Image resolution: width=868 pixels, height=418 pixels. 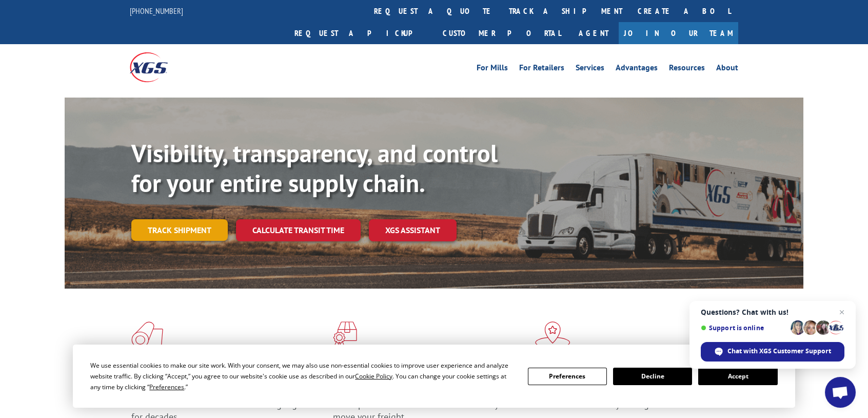 I want to click on span: Close chat, so click(x=843, y=312).